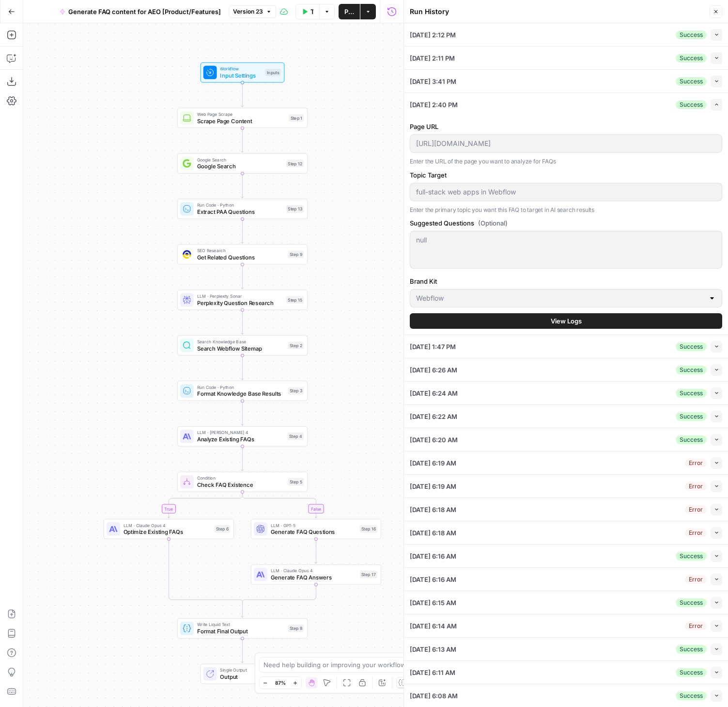 The image size is (728, 707). I want to click on div: Step 12, so click(295, 164).